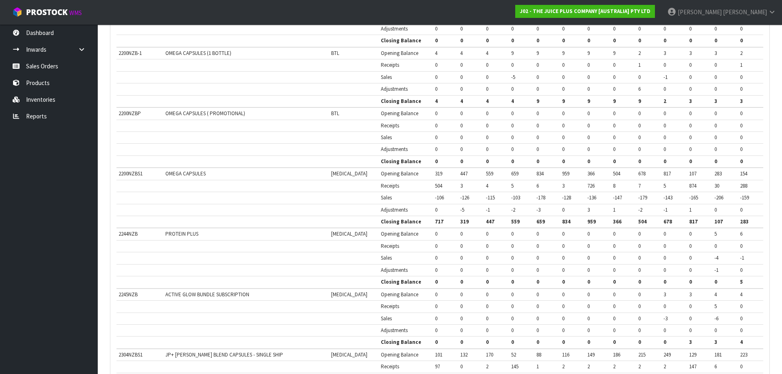 This screenshot has width=782, height=374. What do you see at coordinates (47, 12) in the screenshot?
I see `span: ProStock` at bounding box center [47, 12].